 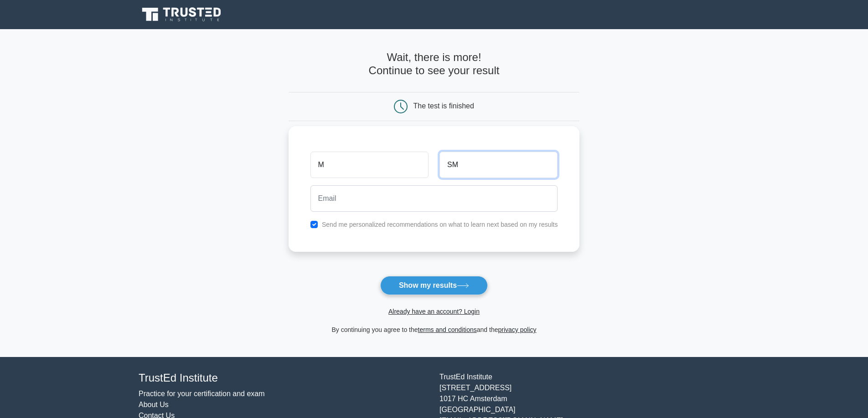 I want to click on a: privacy policy, so click(x=517, y=330).